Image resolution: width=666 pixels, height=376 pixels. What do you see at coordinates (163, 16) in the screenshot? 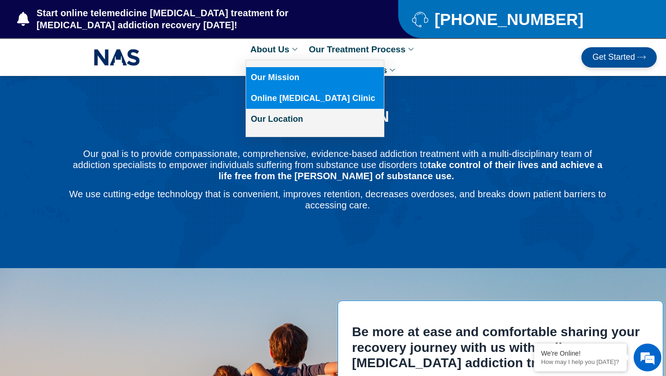
I see `div: Minimize live chat window` at bounding box center [163, 16].